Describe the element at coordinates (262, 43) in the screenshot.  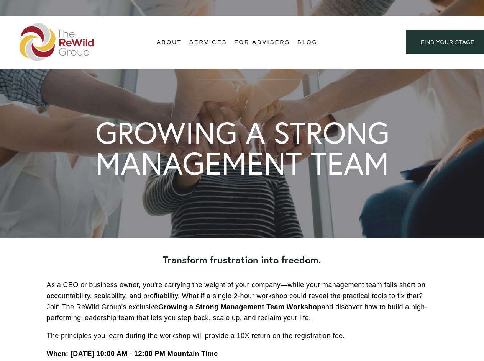
I see `a: For Advisers` at that location.